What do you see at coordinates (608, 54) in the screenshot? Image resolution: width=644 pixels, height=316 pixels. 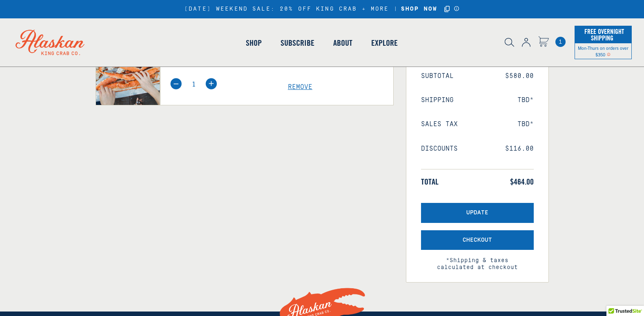 I see `span: Shipping Notice Icon` at bounding box center [608, 54].